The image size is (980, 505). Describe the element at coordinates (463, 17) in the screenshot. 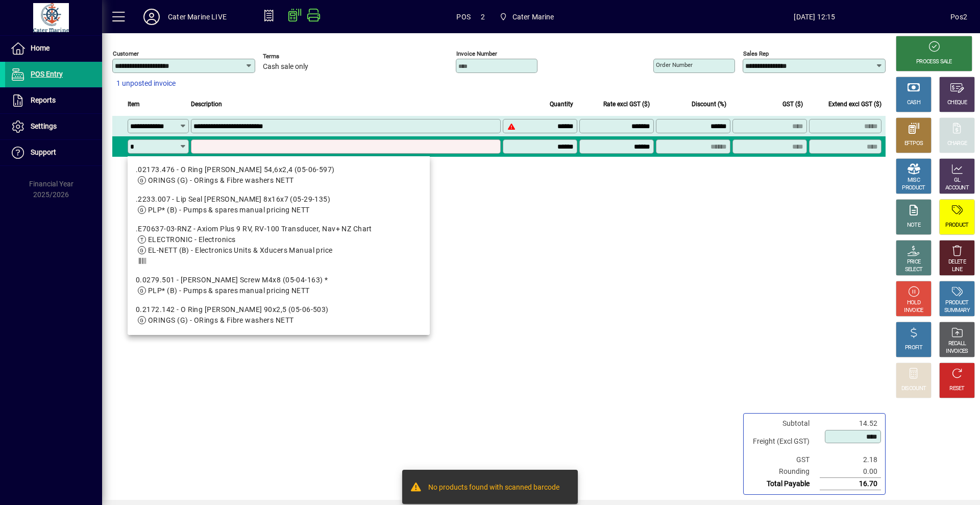

I see `span: POS` at that location.